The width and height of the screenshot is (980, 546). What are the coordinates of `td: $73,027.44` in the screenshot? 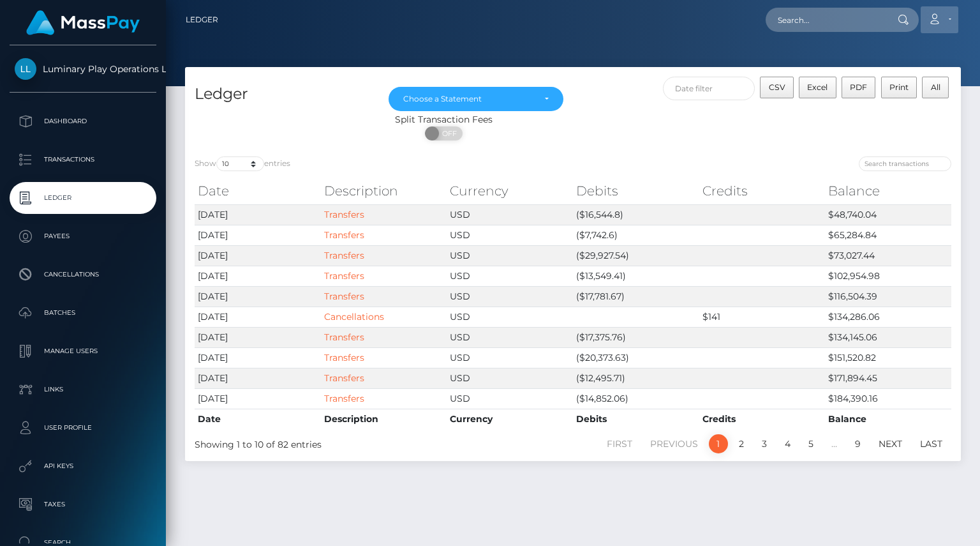 It's located at (888, 255).